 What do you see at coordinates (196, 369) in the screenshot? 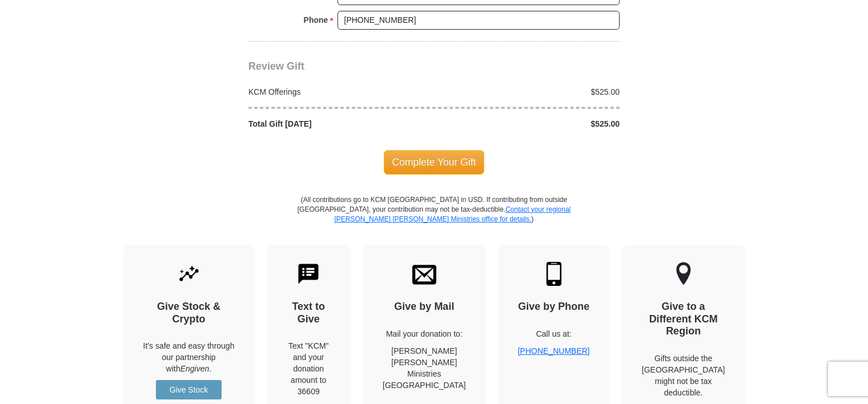
I see `i: Engiven.` at bounding box center [196, 369].